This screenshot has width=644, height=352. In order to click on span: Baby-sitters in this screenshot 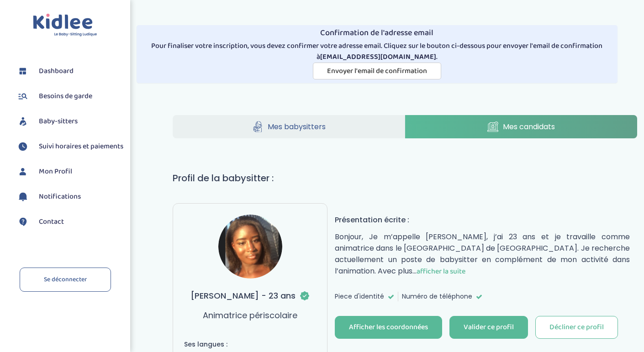, I will do `click(58, 121)`.